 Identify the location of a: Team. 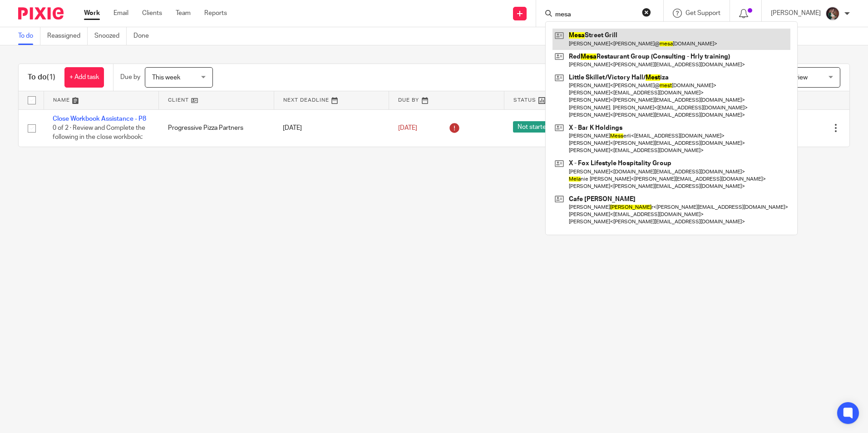
(183, 13).